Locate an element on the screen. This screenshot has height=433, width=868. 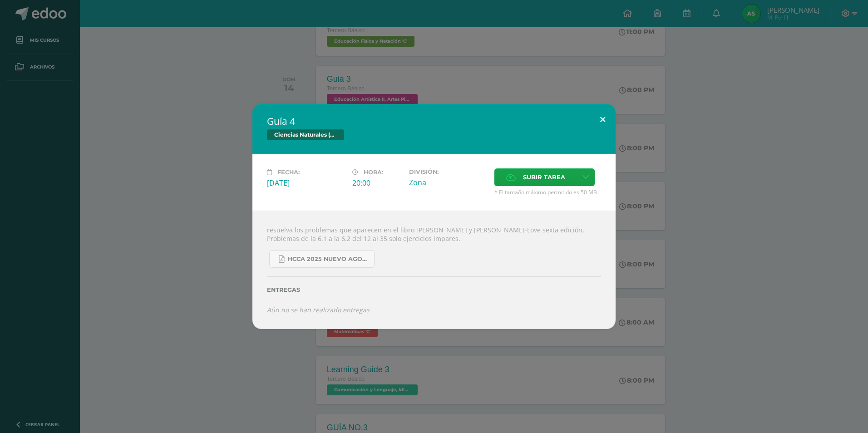
button: Close (Esc) is located at coordinates (603, 119).